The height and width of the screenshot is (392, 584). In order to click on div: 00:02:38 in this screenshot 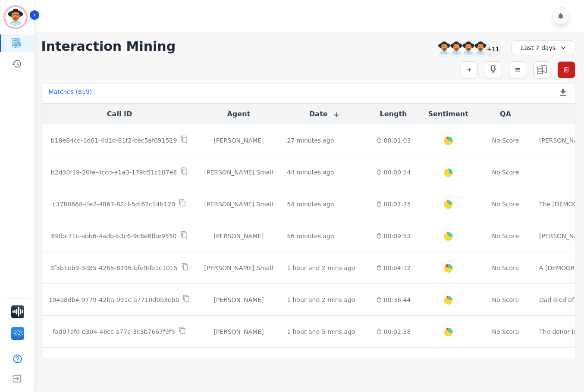, I will do `click(393, 332)`.